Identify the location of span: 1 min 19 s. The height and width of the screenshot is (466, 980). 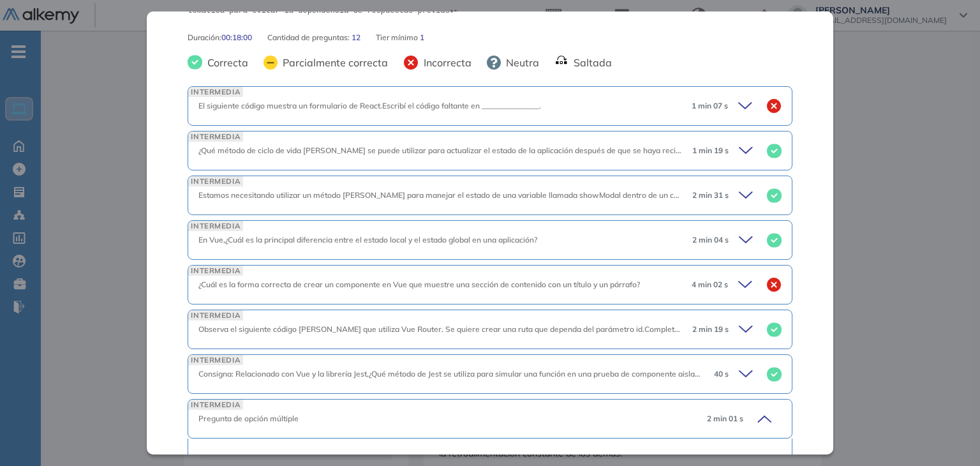
(710, 150).